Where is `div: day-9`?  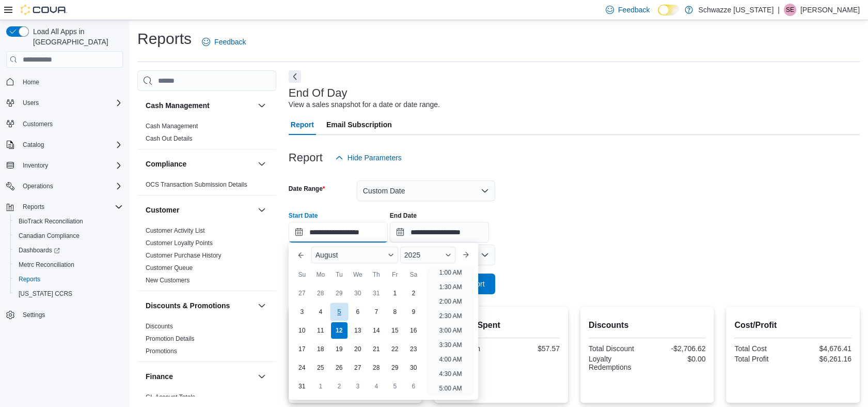 div: day-9 is located at coordinates (413, 312).